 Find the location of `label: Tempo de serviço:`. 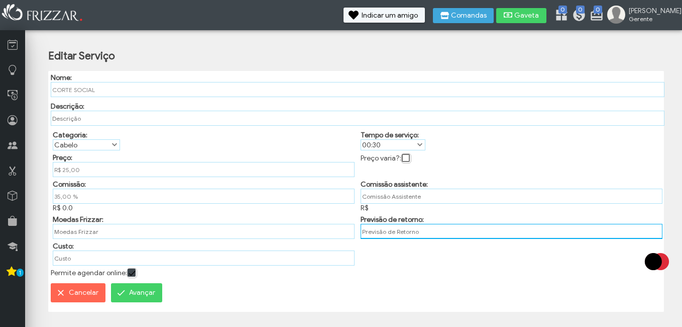

label: Tempo de serviço: is located at coordinates (390, 135).